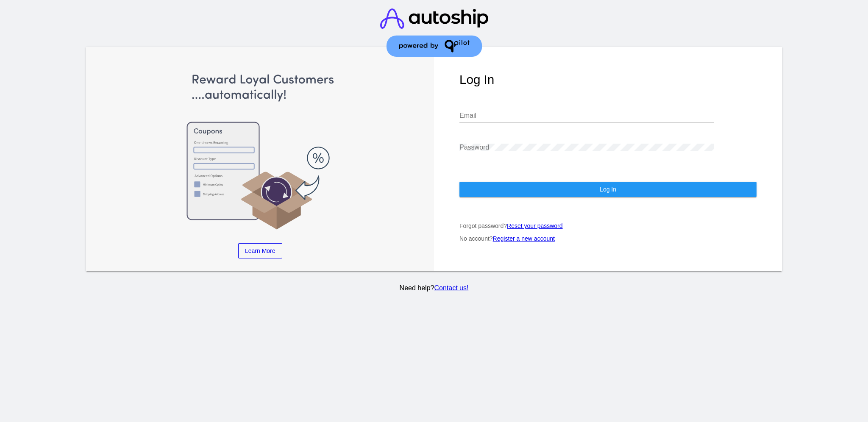 The height and width of the screenshot is (422, 868). Describe the element at coordinates (607, 238) in the screenshot. I see `p: No account?` at that location.